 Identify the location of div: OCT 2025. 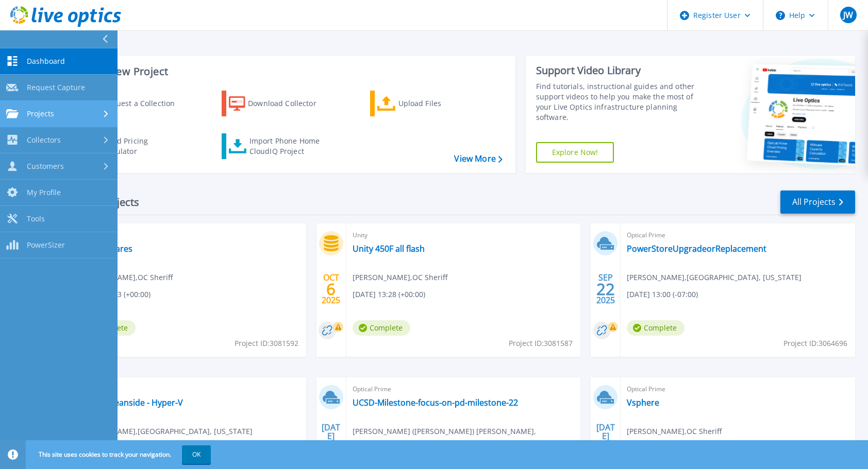
(330, 288).